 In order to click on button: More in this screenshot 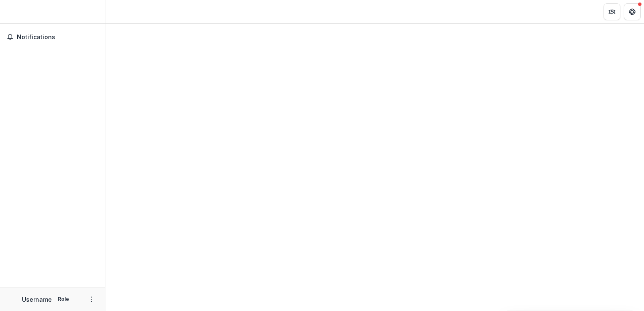, I will do `click(92, 299)`.